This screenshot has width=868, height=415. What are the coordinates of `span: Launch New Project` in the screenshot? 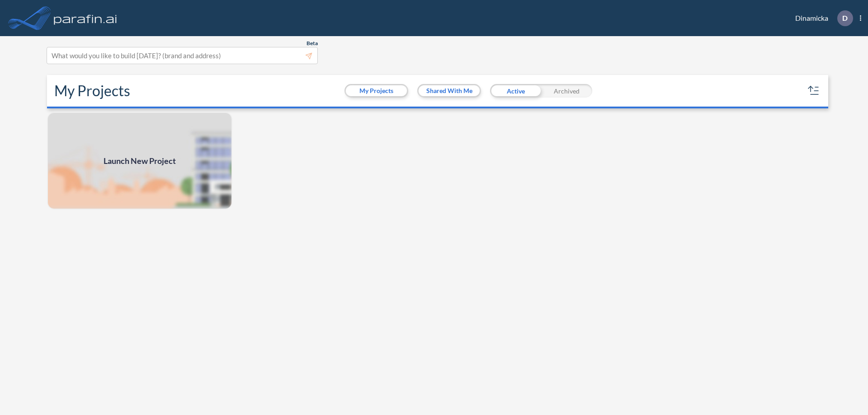 It's located at (139, 161).